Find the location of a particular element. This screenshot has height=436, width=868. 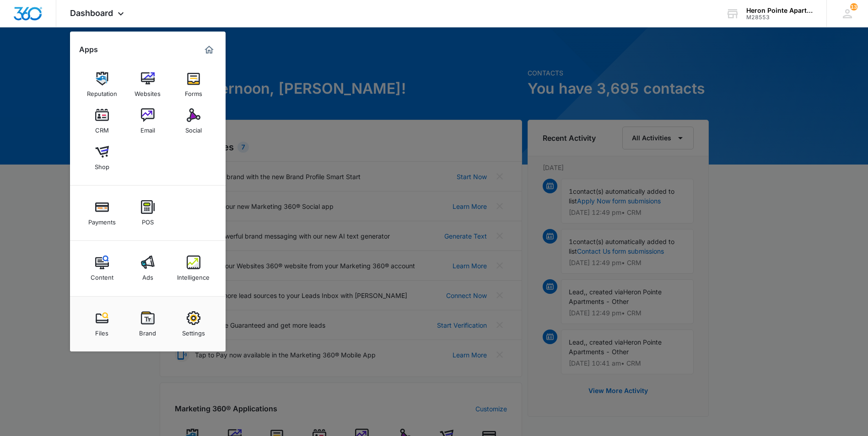

div: Email is located at coordinates (148, 128).